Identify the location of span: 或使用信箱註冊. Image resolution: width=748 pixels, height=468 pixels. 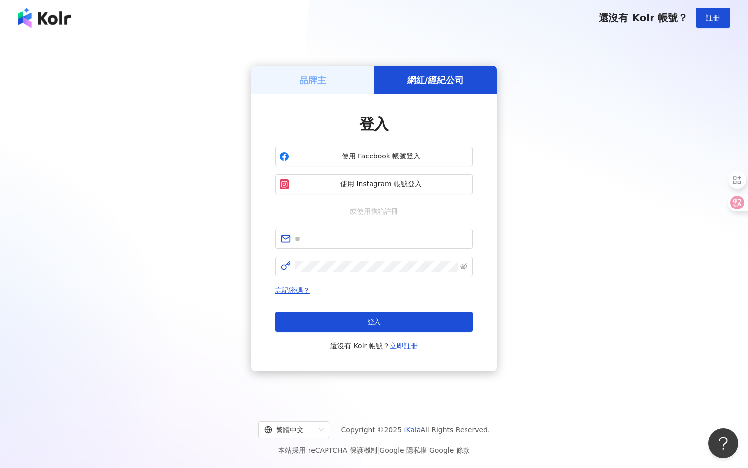
(374, 211).